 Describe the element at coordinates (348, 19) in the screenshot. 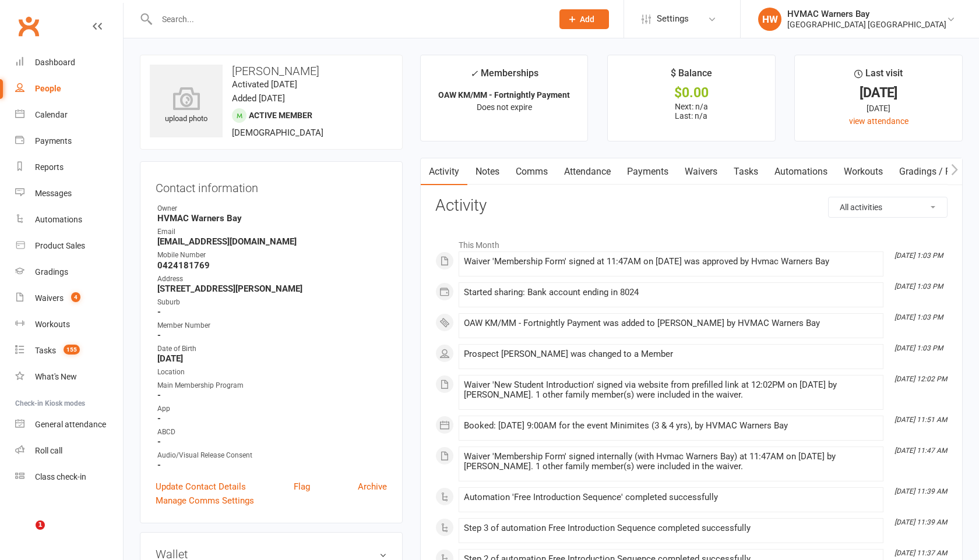

I see `input: Search...` at that location.